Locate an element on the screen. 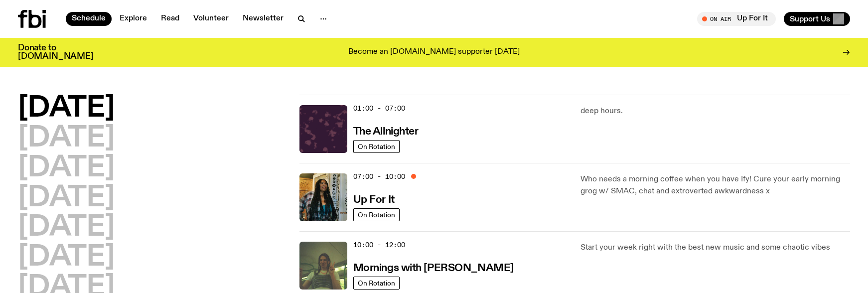 The width and height of the screenshot is (868, 293). a: Volunteer is located at coordinates (211, 19).